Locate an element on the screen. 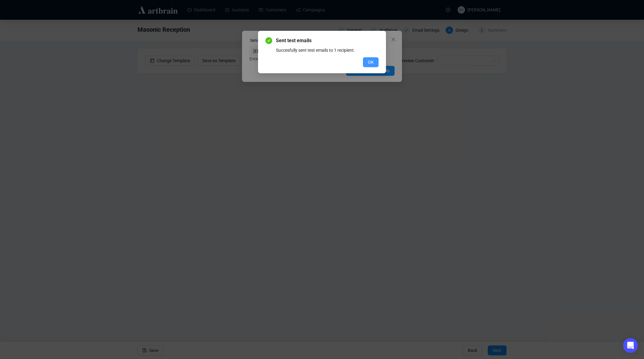  span: OK is located at coordinates (371, 62).